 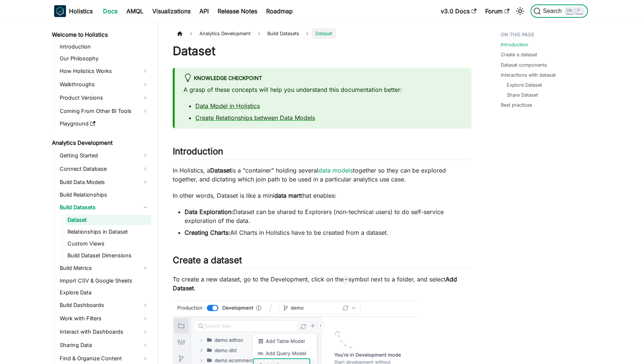 What do you see at coordinates (104, 345) in the screenshot?
I see `a: Sharing Data` at bounding box center [104, 345].